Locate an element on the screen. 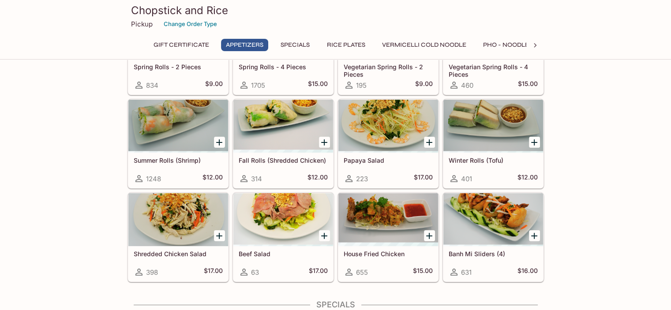  button: Appetizers is located at coordinates (244, 45).